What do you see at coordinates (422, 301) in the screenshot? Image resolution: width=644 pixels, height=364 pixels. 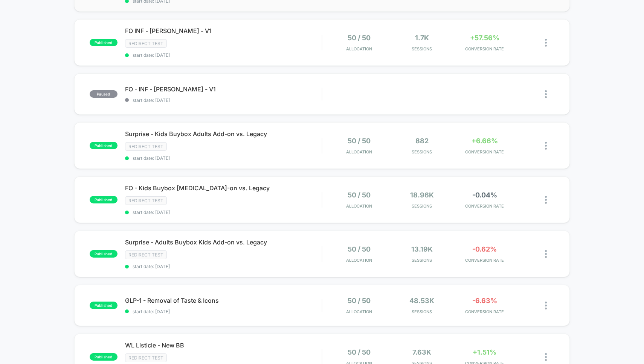 I see `span: 48.53k` at bounding box center [422, 301].